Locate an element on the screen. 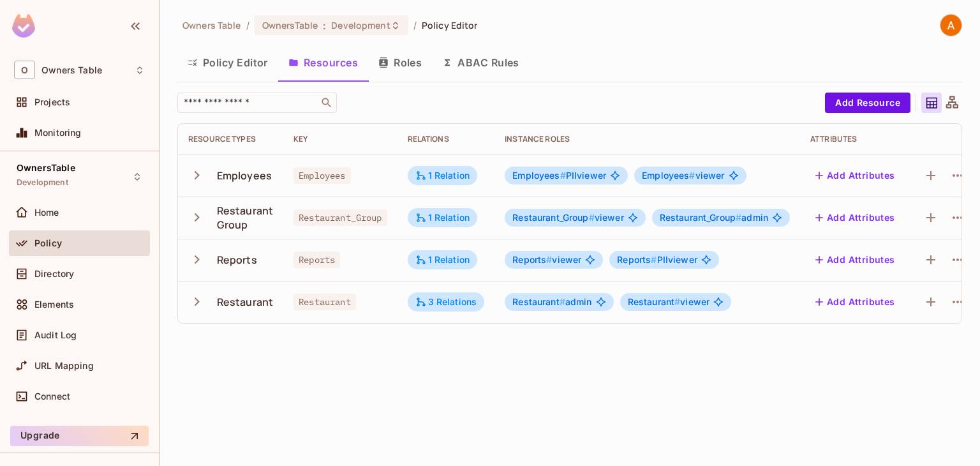 This screenshot has height=466, width=980. img: Anurag Kelkar is located at coordinates (951, 25).